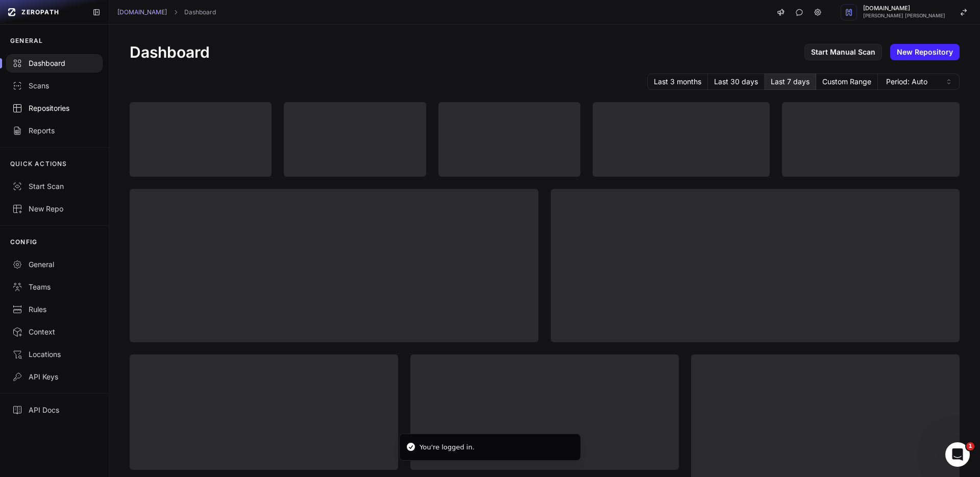 The height and width of the screenshot is (477, 980). What do you see at coordinates (39, 164) in the screenshot?
I see `p: QUICK ACTIONS` at bounding box center [39, 164].